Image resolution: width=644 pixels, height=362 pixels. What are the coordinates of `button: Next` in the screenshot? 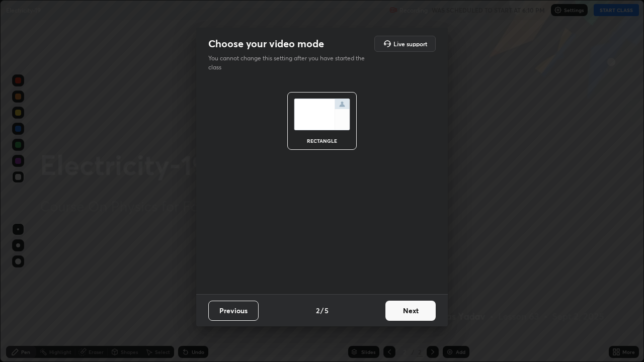 It's located at (411, 311).